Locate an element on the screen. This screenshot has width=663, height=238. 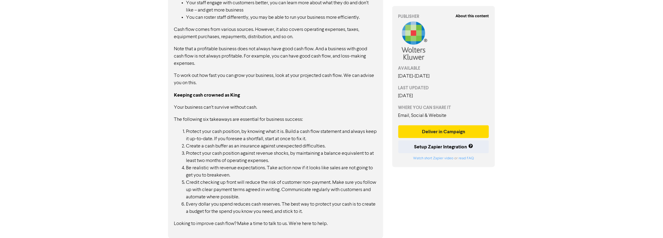
div: or is located at coordinates (444, 158).